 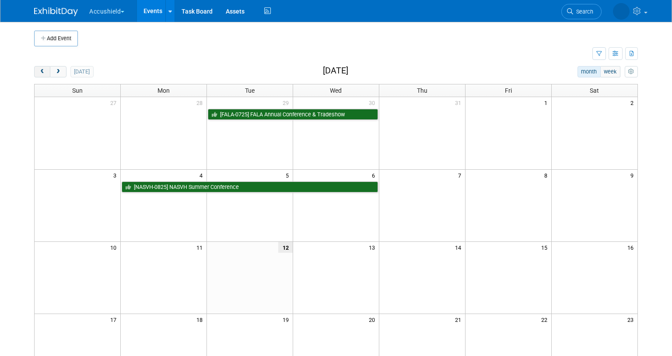 I want to click on span: 18, so click(x=201, y=319).